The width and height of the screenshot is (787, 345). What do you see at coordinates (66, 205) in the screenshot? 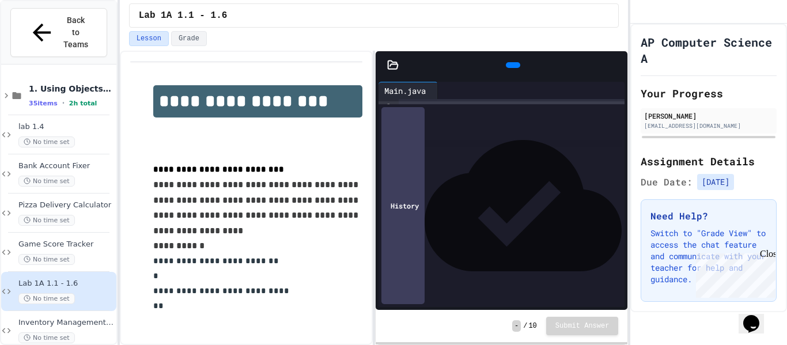
I see `span: Pizza Delivery Calculator` at bounding box center [66, 205].